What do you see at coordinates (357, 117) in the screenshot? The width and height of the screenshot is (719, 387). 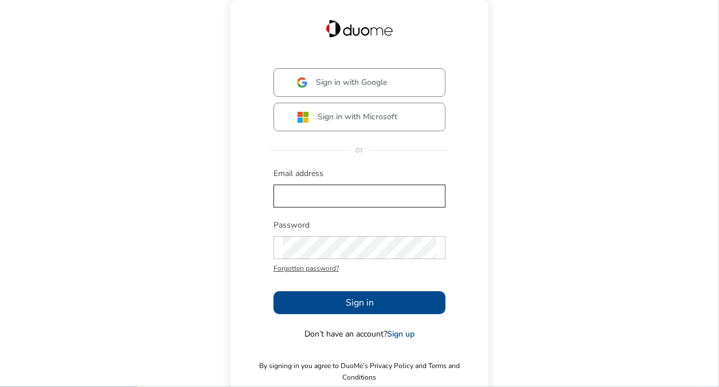 I see `span: Sign in with Microsoft` at bounding box center [357, 117].